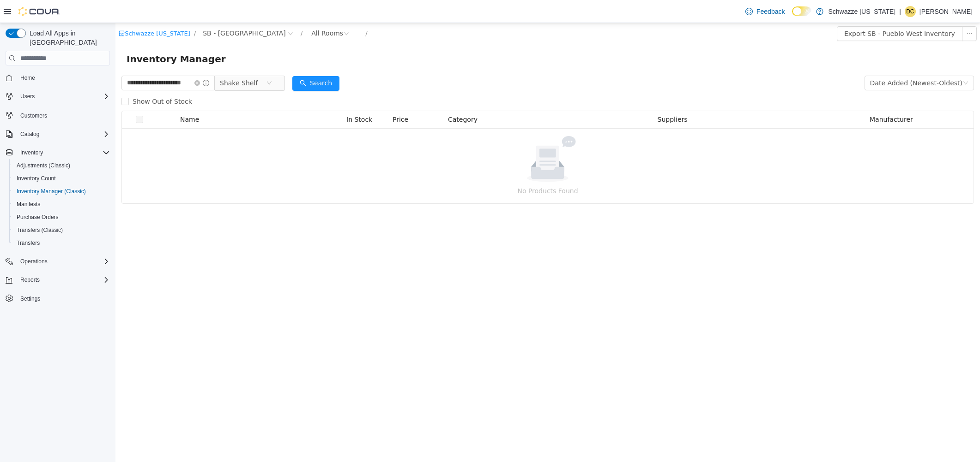 Image resolution: width=980 pixels, height=462 pixels. Describe the element at coordinates (285, 97) in the screenshot. I see `span: Price` at that location.